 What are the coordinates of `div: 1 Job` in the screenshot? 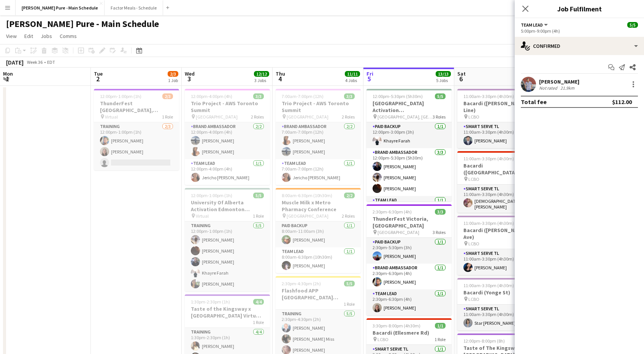 It's located at (173, 80).